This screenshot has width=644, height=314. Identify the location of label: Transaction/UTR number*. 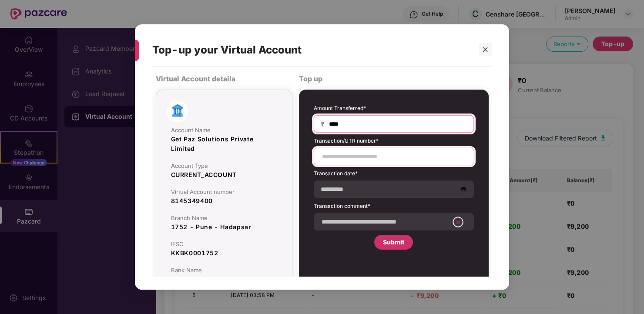
(394, 142).